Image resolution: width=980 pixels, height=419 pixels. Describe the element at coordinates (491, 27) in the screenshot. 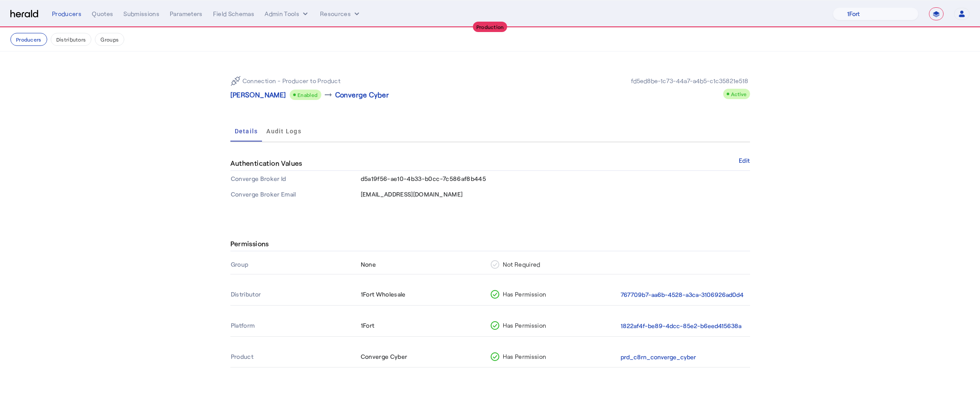

I see `div: Production` at that location.